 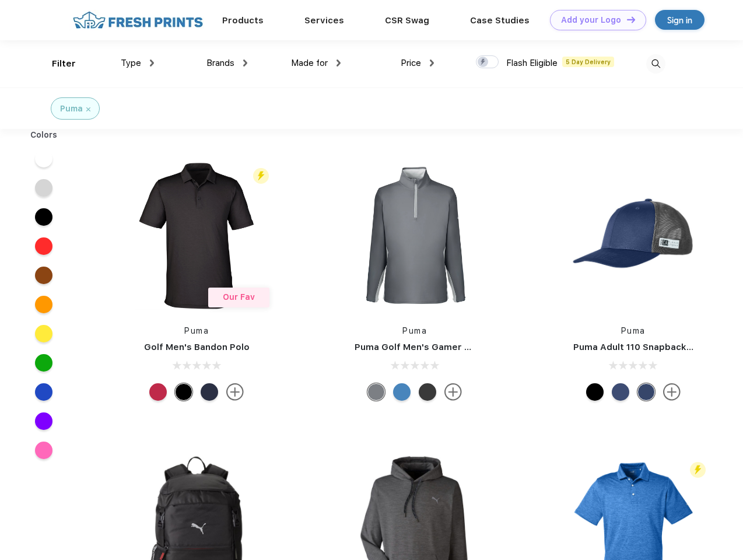 I want to click on div: Colors, so click(x=43, y=135).